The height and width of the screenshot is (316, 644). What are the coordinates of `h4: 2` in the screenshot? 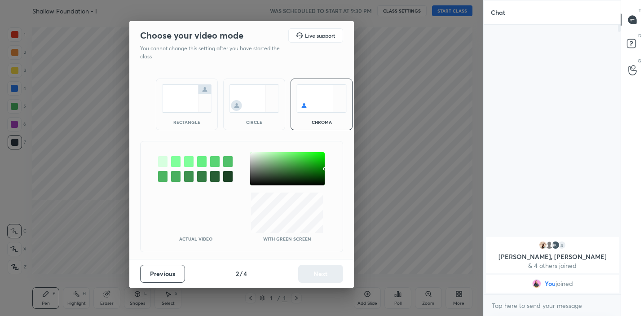 It's located at (237, 273).